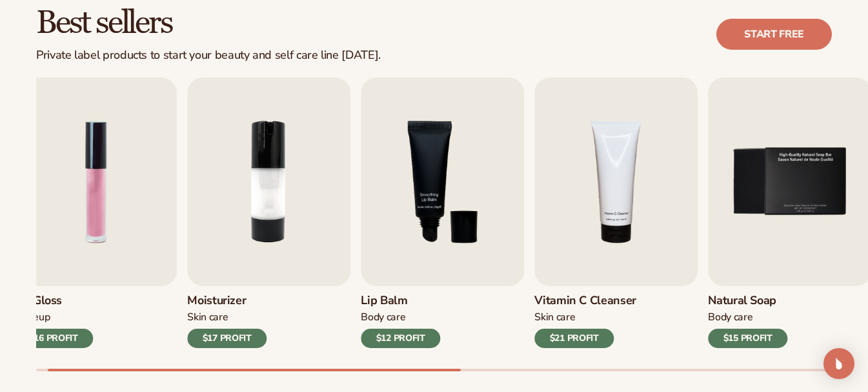  Describe the element at coordinates (53, 317) in the screenshot. I see `div: Makeup` at that location.